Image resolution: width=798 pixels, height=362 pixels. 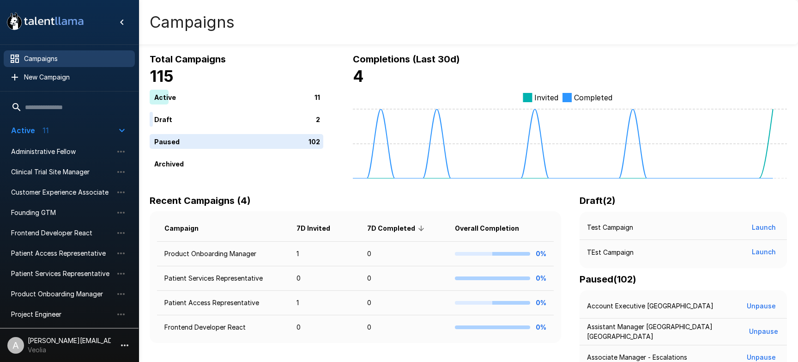 I want to click on h4: Campaigns, so click(x=192, y=22).